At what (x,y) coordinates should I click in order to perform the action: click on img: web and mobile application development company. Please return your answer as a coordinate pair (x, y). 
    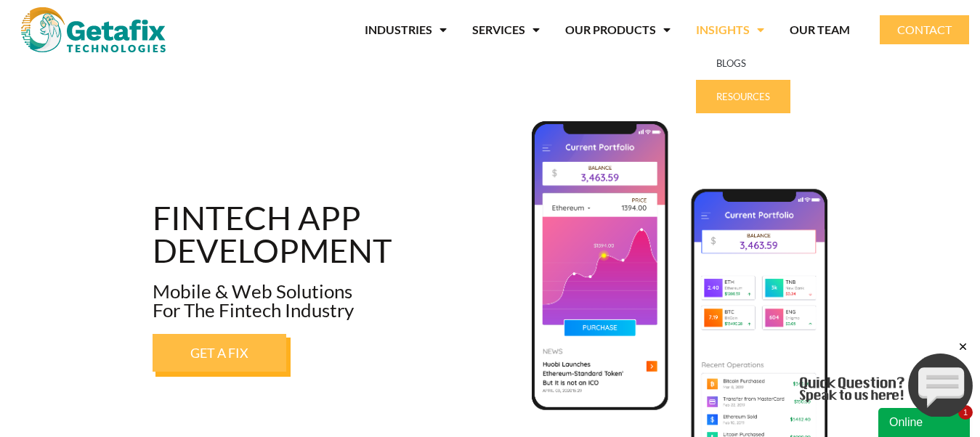
    Looking at the image, I should click on (93, 30).